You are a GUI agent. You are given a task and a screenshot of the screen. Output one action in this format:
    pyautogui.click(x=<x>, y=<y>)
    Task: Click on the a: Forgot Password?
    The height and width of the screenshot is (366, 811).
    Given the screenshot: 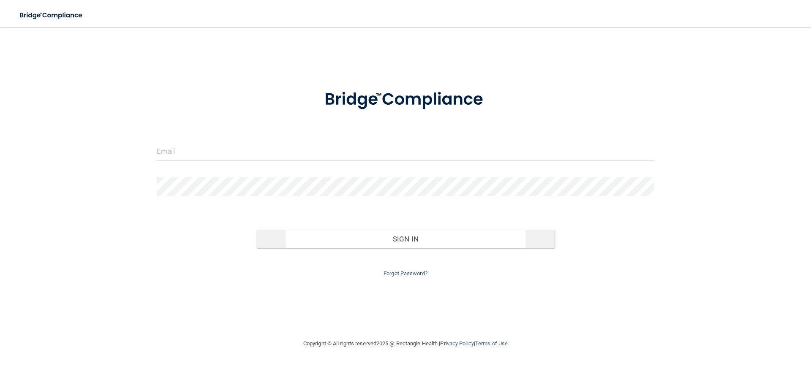 What is the action you would take?
    pyautogui.click(x=406, y=273)
    